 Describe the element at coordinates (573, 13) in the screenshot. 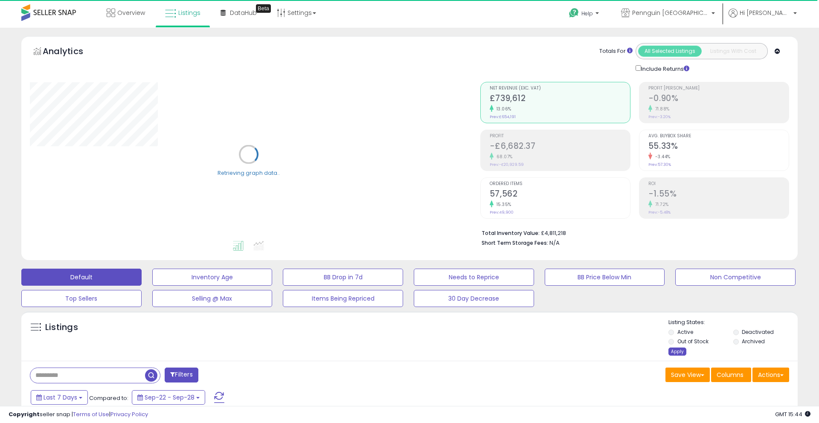

I see `i: Get Help` at that location.